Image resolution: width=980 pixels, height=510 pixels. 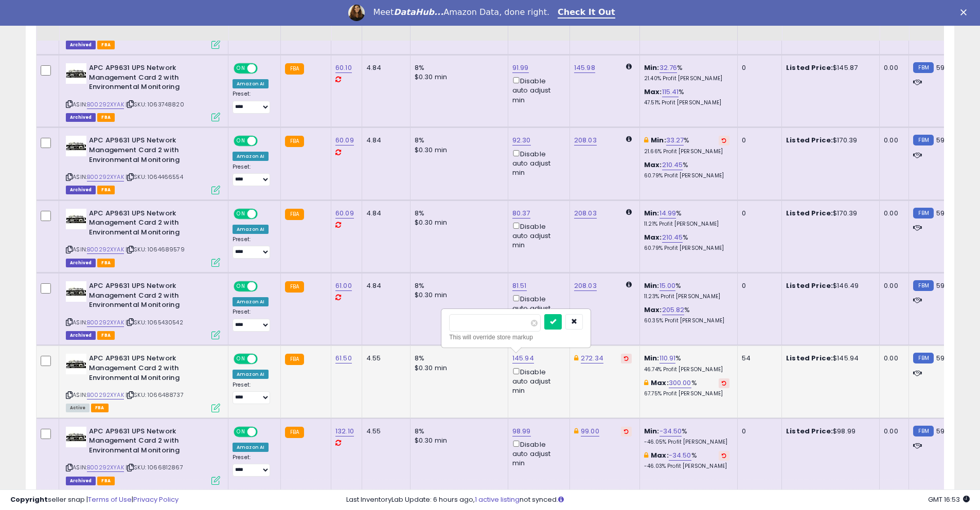 What do you see at coordinates (586, 286) in the screenshot?
I see `a: 208.03` at bounding box center [586, 286].